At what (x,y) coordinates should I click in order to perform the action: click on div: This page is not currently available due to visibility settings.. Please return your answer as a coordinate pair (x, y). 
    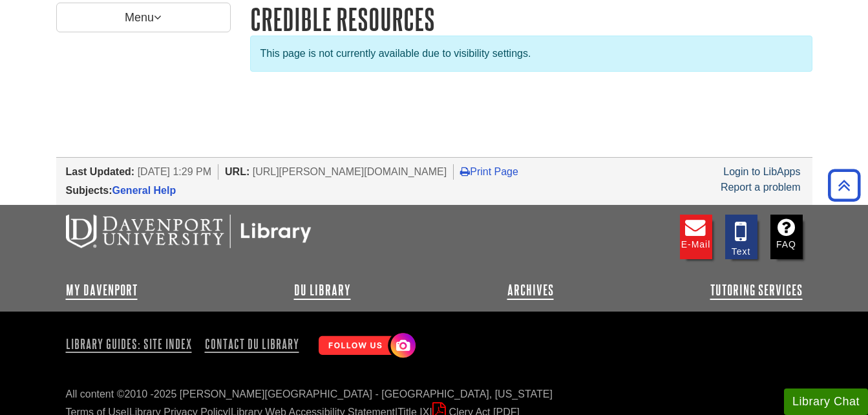
    Looking at the image, I should click on (531, 54).